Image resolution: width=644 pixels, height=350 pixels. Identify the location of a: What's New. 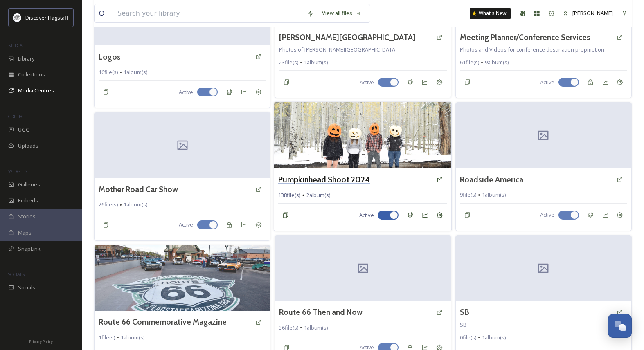
(490, 14).